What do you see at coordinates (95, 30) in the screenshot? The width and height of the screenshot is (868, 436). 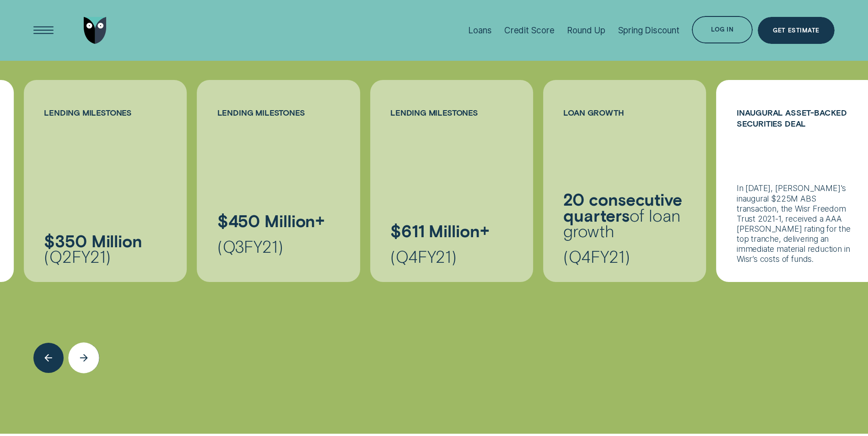 I see `img: Wisr` at bounding box center [95, 30].